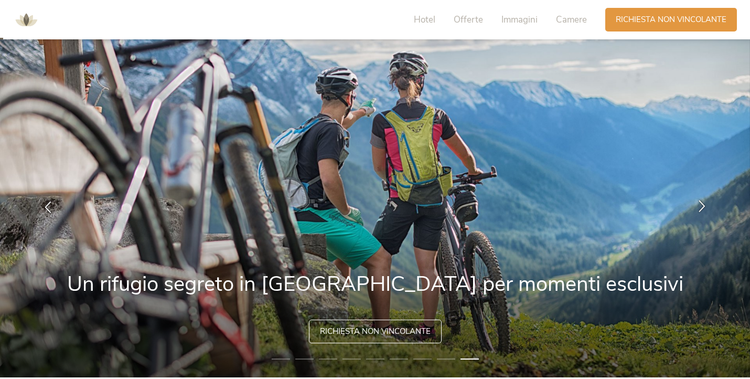  What do you see at coordinates (571, 19) in the screenshot?
I see `span: Camere` at bounding box center [571, 19].